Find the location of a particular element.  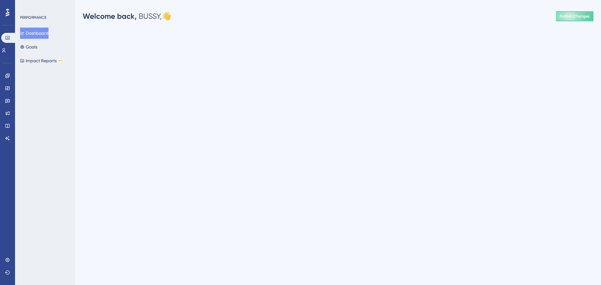

div: BUSSY, 👋 is located at coordinates (127, 16).